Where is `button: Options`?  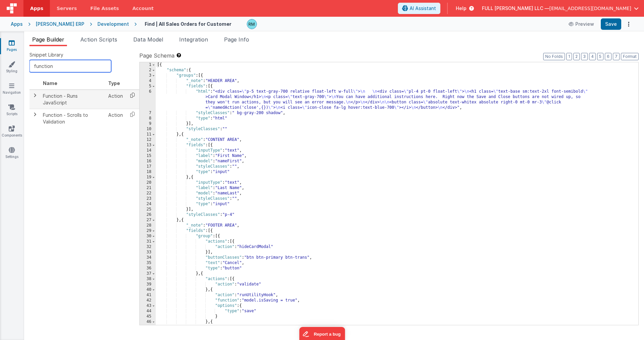
button: Options is located at coordinates (628, 24).